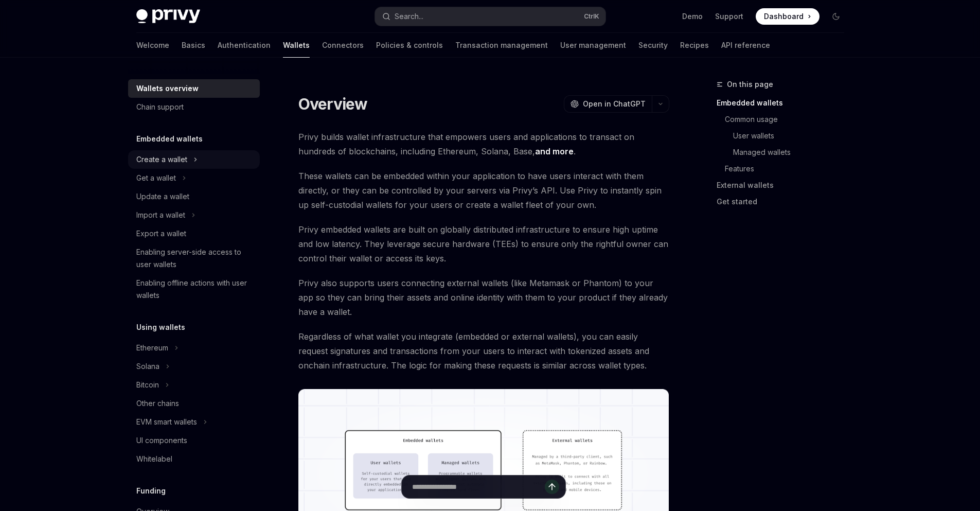 This screenshot has width=980, height=511. What do you see at coordinates (478, 486) in the screenshot?
I see `input: Ask a question...` at bounding box center [478, 486].